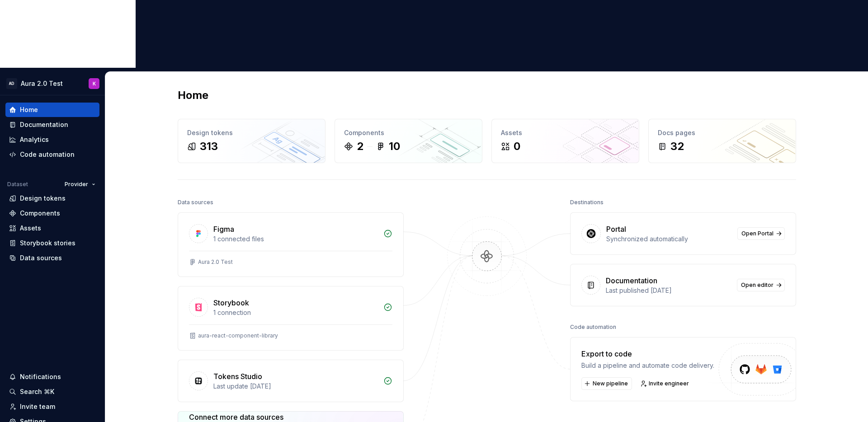 This screenshot has height=422, width=868. Describe the element at coordinates (53, 213) in the screenshot. I see `a: Components` at that location.